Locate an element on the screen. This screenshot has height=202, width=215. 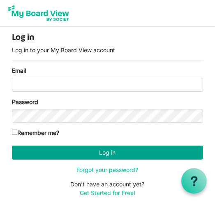
label: Remember me? is located at coordinates (35, 132).